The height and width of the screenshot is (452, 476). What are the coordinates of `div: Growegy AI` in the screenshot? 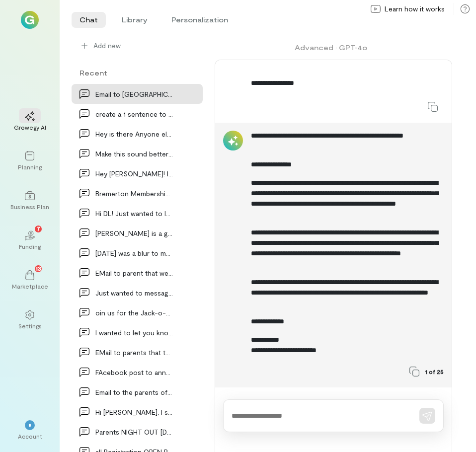 It's located at (30, 127).